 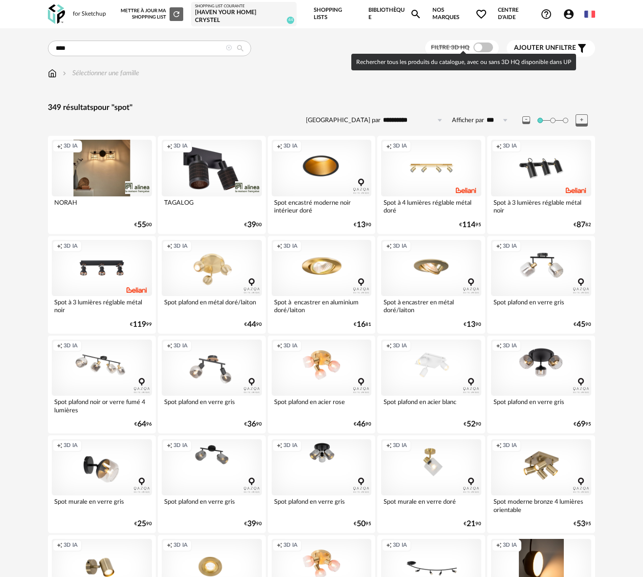 I want to click on a: Creation icon 3D IA Spot à 4 lumières réglable métal doré €11495, so click(x=431, y=185).